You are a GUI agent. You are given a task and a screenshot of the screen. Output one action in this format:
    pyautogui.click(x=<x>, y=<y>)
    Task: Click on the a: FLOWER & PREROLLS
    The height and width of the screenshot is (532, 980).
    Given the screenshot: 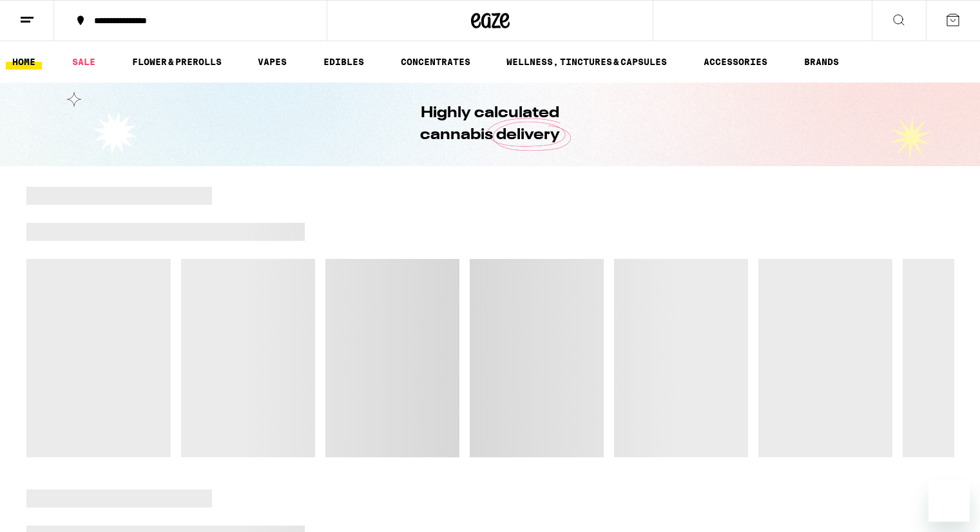 What is the action you would take?
    pyautogui.click(x=177, y=62)
    